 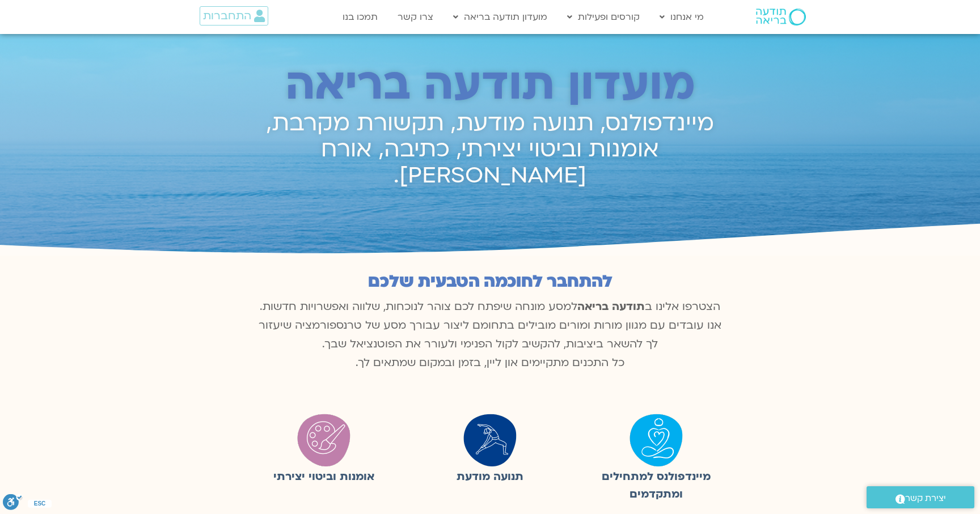 What do you see at coordinates (656, 486) in the screenshot?
I see `figcaption: מיינדפולנס למתחילים ומתקדמים` at bounding box center [656, 486].